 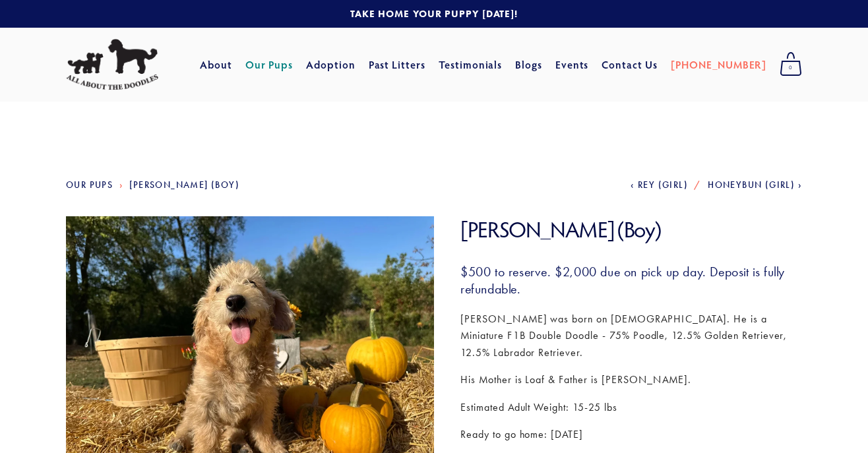 I want to click on a: Testimonials, so click(x=470, y=65).